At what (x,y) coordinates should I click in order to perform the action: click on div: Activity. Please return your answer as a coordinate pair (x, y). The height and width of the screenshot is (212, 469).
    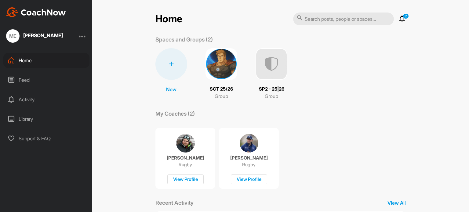
    Looking at the image, I should click on (46, 100).